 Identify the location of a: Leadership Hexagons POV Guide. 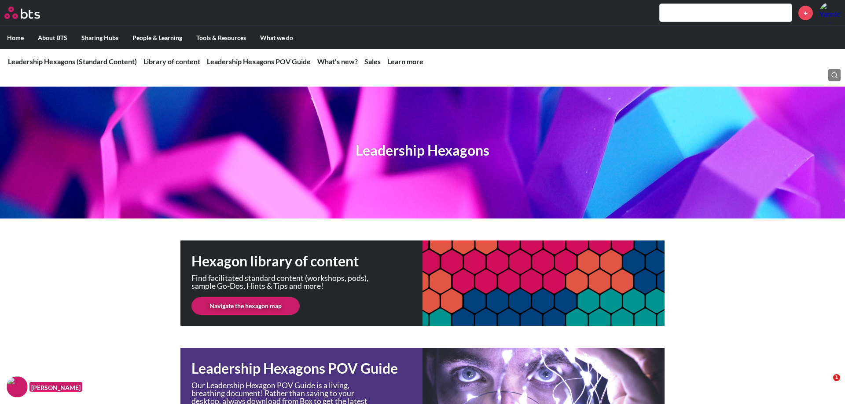
(259, 61).